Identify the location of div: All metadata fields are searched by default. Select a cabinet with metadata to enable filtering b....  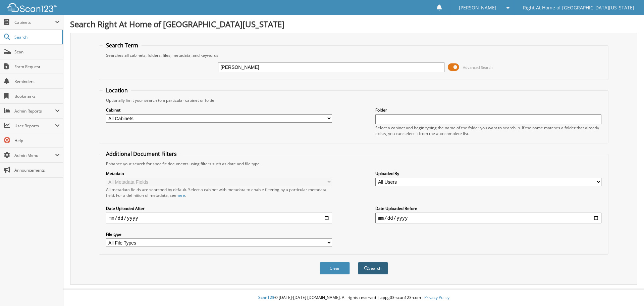
(219, 192).